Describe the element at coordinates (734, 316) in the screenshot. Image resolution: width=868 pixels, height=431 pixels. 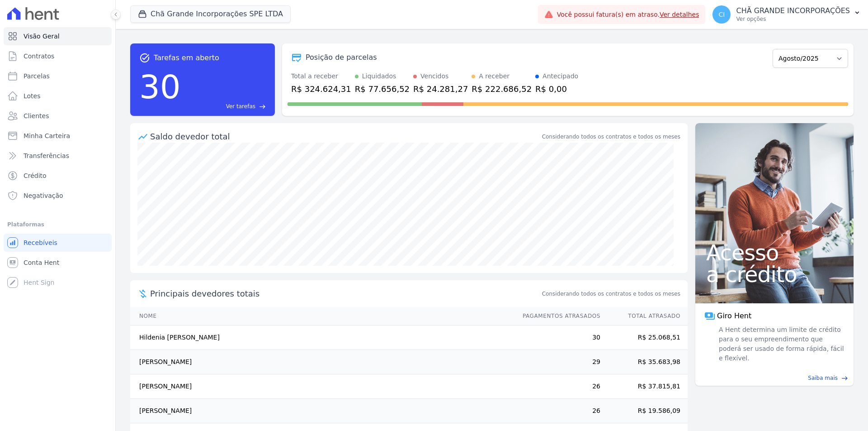
I see `span: Giro Hent` at that location.